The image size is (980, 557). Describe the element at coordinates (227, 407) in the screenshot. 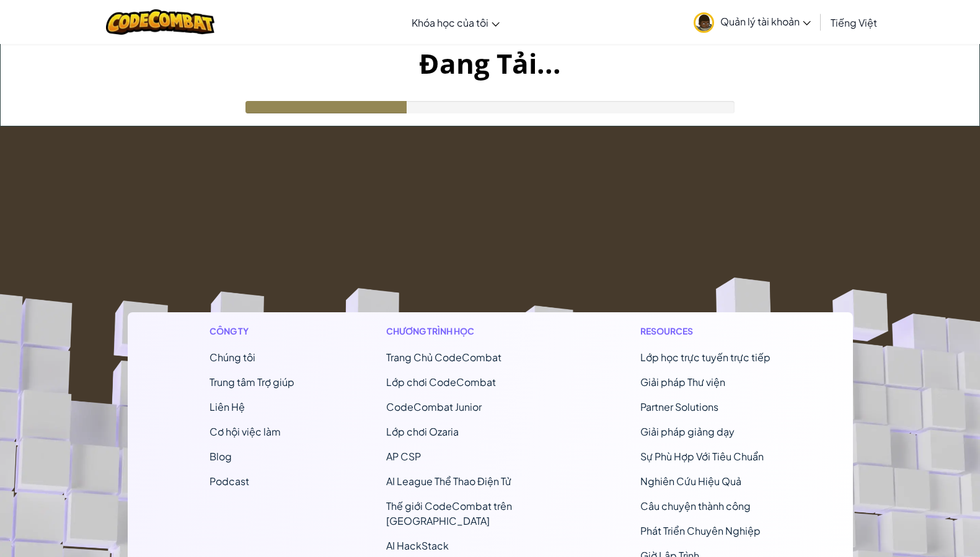

I see `span: Liên Hệ` at that location.